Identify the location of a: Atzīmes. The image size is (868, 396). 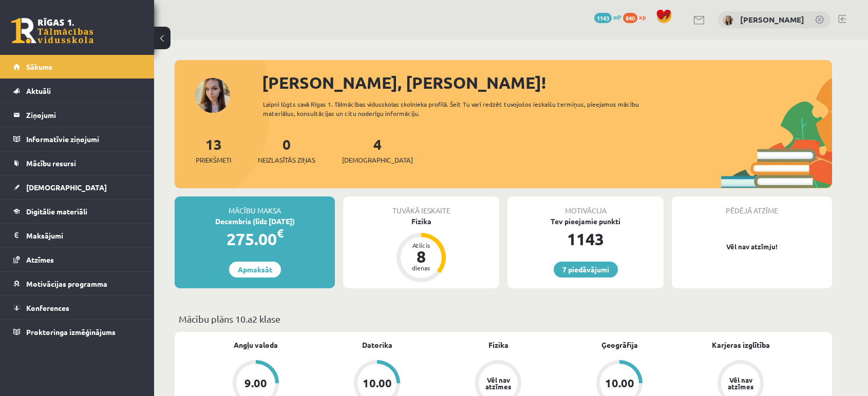
(77, 260).